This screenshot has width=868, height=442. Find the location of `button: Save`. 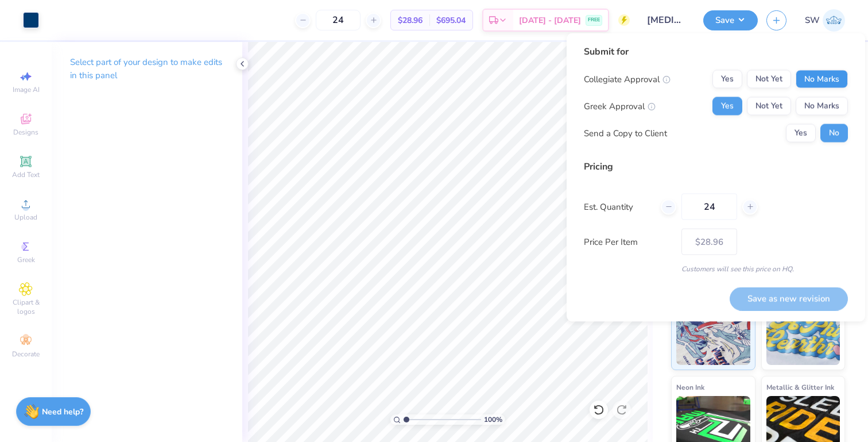

button: Save is located at coordinates (730, 20).